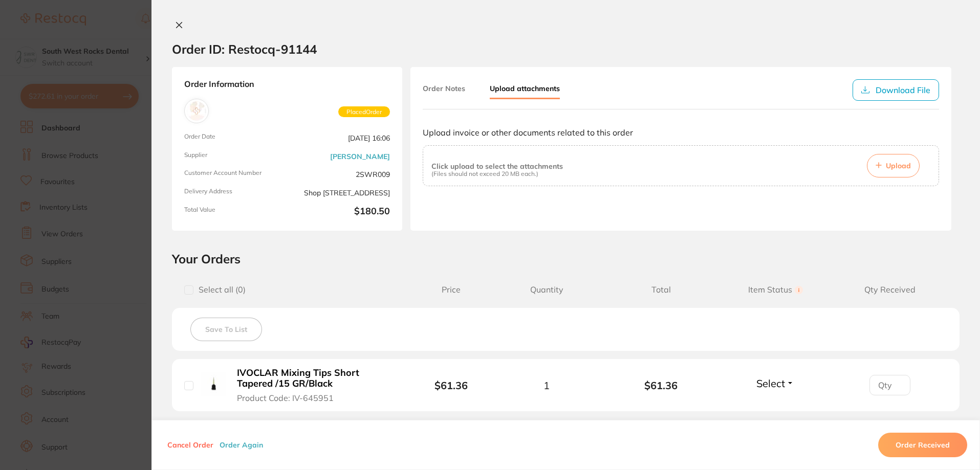 The image size is (980, 470). Describe the element at coordinates (316, 386) in the screenshot. I see `button: IVOCLAR Mixing Tips Short Tapered /15 GR/Black Product Code: IV-645951` at that location.